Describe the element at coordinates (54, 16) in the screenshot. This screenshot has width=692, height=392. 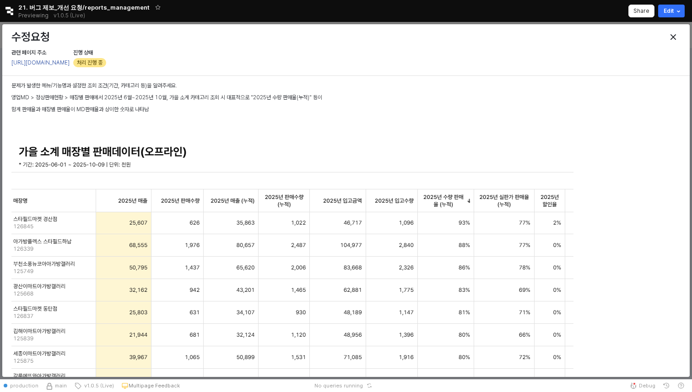
I see `div: Previewing v1.0.5 (Live)` at that location.